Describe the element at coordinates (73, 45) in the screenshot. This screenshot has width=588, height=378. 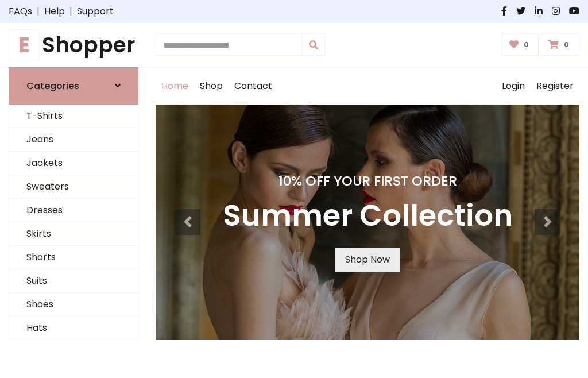
I see `a: EShopper` at that location.